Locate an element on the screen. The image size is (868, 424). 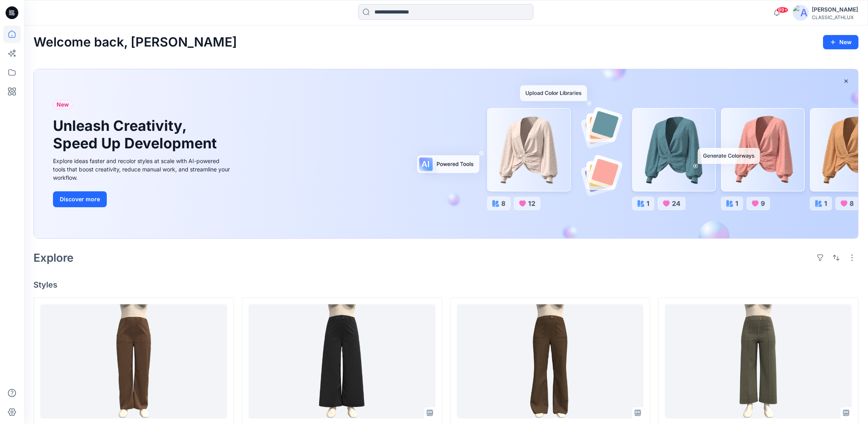
span: New is located at coordinates (63, 105).